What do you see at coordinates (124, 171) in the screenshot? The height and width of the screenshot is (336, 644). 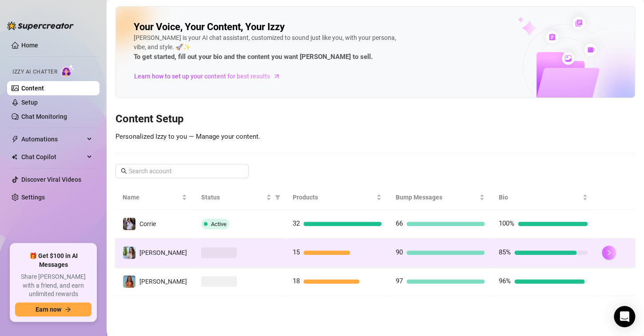 I see `span: search` at bounding box center [124, 171].